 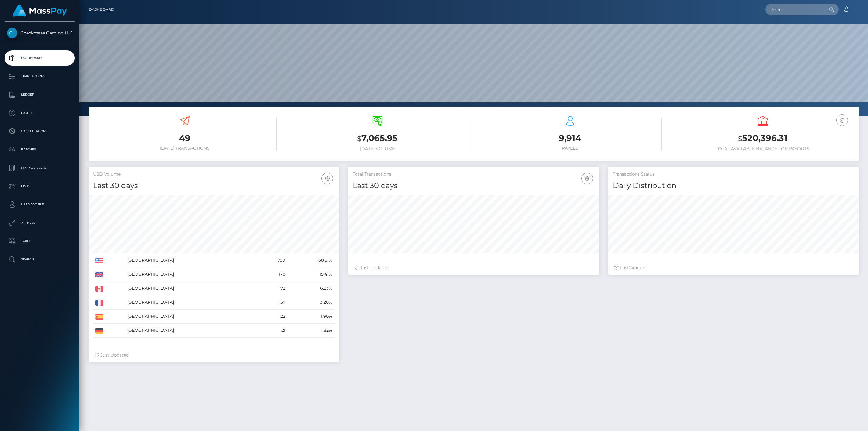 What do you see at coordinates (185, 138) in the screenshot?
I see `h3: 49` at bounding box center [185, 138].